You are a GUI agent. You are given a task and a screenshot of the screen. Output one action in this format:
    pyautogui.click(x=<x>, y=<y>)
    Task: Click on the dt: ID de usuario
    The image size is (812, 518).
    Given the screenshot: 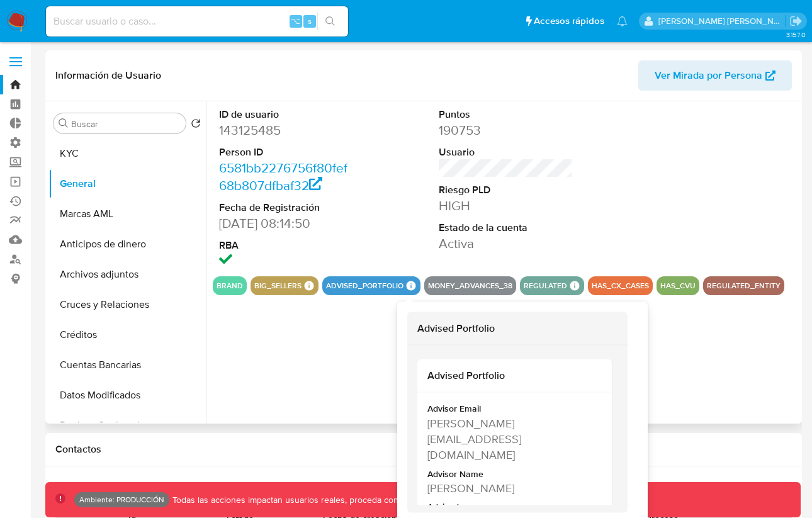 What is the action you would take?
    pyautogui.click(x=286, y=115)
    